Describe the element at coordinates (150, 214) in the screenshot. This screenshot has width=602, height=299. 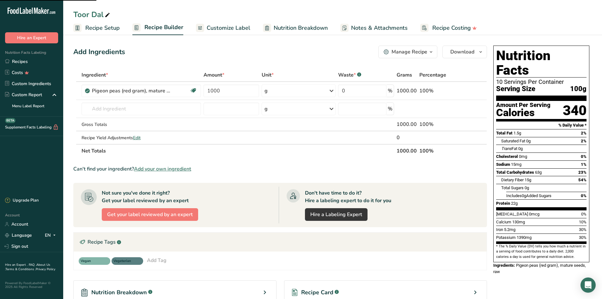
I see `button: Get your label reviewed by an expert` at that location.